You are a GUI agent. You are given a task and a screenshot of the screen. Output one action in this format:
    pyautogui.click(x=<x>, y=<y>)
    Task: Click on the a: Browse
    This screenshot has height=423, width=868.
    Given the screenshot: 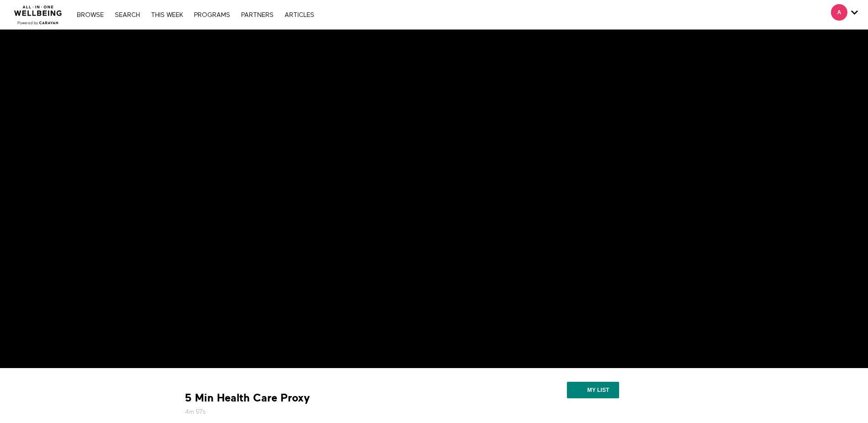 What is the action you would take?
    pyautogui.click(x=90, y=15)
    